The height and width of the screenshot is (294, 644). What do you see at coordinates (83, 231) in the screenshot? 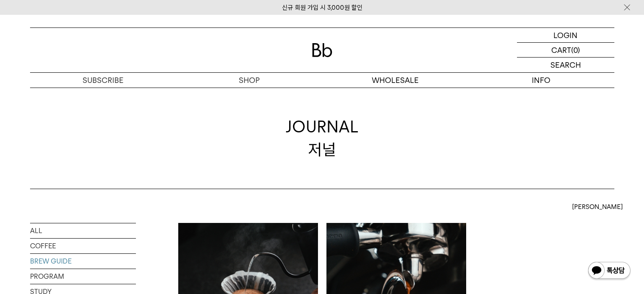
I see `a: ALL` at bounding box center [83, 231].